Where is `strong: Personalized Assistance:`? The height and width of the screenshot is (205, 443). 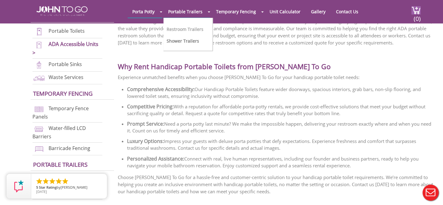 strong: Personalized Assistance: is located at coordinates (155, 159).